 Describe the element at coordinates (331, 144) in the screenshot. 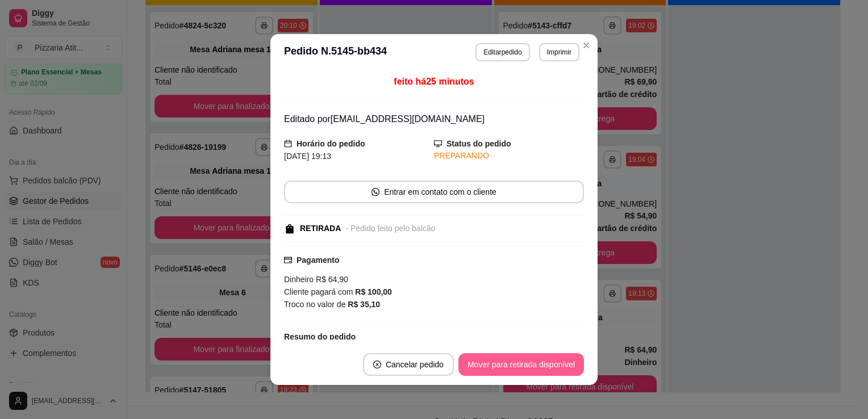

I see `strong: Horário do pedido` at that location.